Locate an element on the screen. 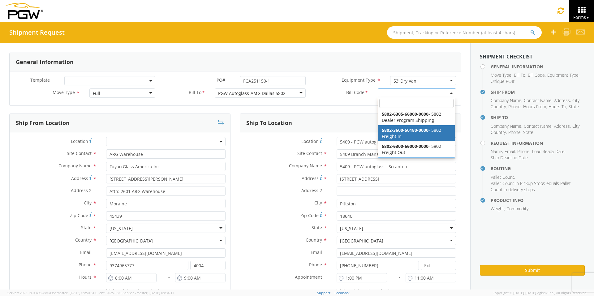 This screenshot has width=594, height=296. span: 5802-6305-66000-0000 is located at coordinates (405, 114).